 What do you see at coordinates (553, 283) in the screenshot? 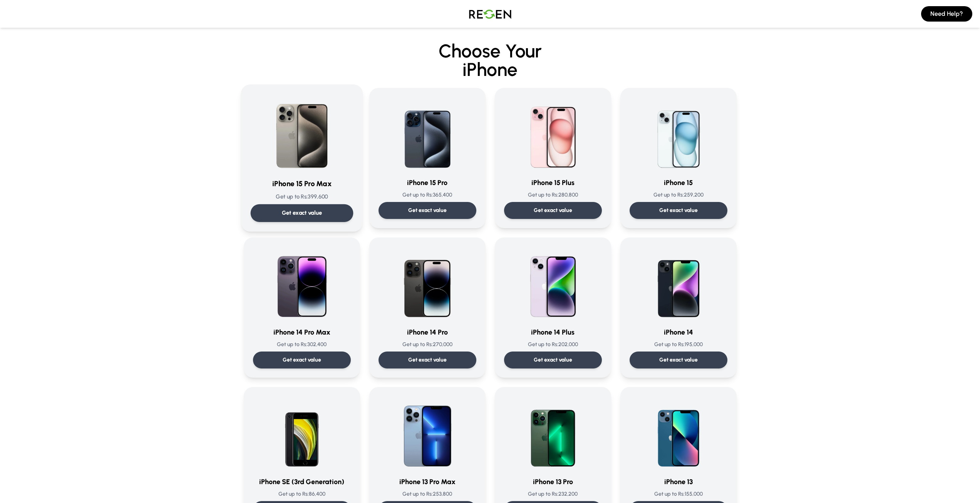
I see `img: iPhone 14 Plus` at bounding box center [553, 283].